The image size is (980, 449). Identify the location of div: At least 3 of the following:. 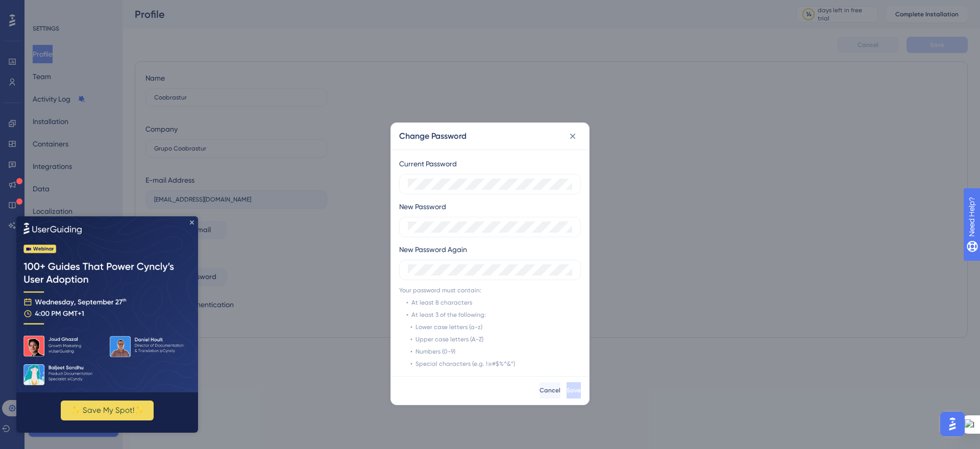
(448, 315).